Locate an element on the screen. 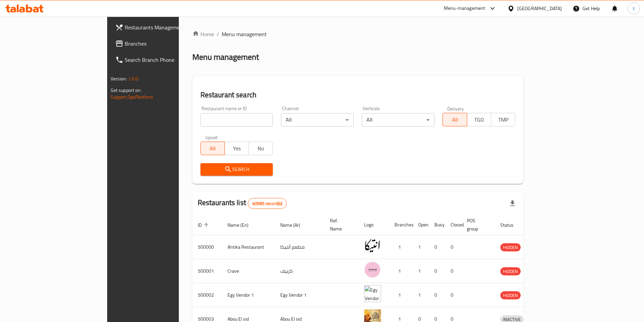 Image resolution: width=644 pixels, height=322 pixels. span: TMP is located at coordinates (503, 120).